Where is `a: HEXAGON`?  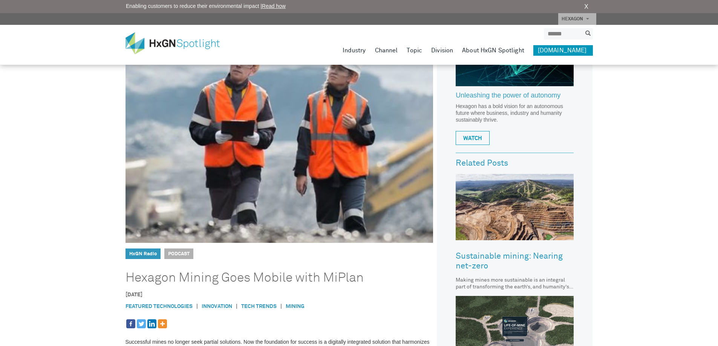
a: HEXAGON is located at coordinates (577, 19).